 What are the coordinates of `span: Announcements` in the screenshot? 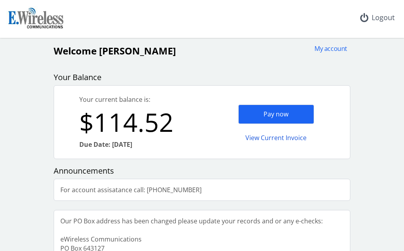 It's located at (84, 170).